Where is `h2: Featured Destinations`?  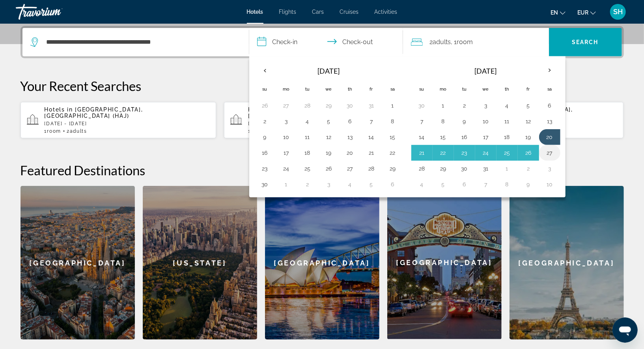
h2: Featured Destinations is located at coordinates (322, 170).